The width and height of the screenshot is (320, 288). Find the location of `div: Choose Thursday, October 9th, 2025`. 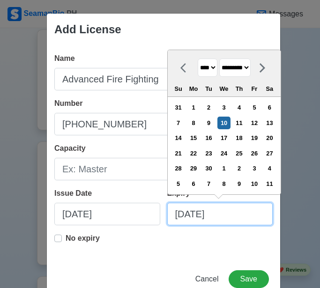

div: Choose Thursday, October 9th, 2025 is located at coordinates (239, 184).